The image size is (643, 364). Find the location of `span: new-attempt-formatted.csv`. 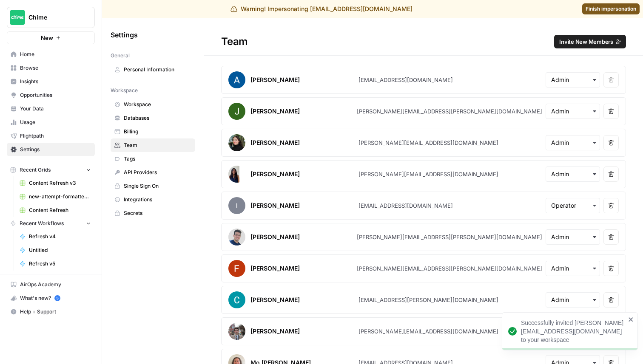

span: new-attempt-formatted.csv is located at coordinates (60, 197).